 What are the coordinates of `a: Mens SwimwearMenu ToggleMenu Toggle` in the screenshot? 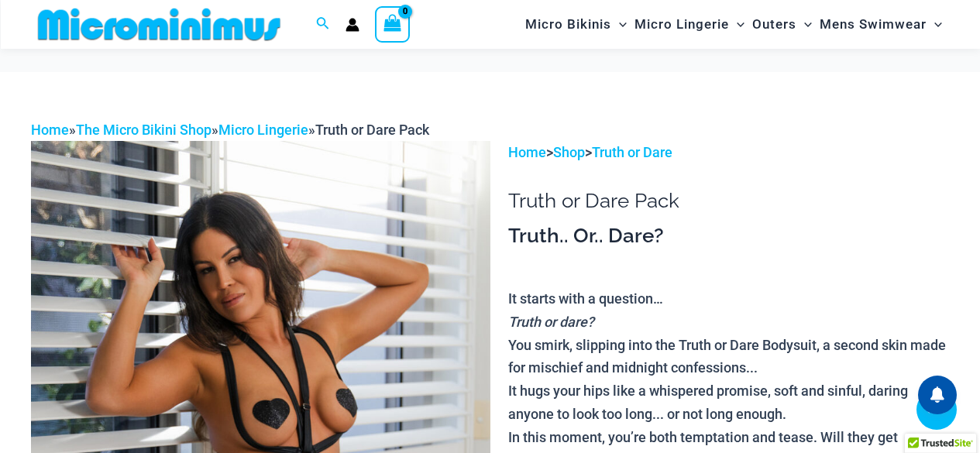 It's located at (881, 24).